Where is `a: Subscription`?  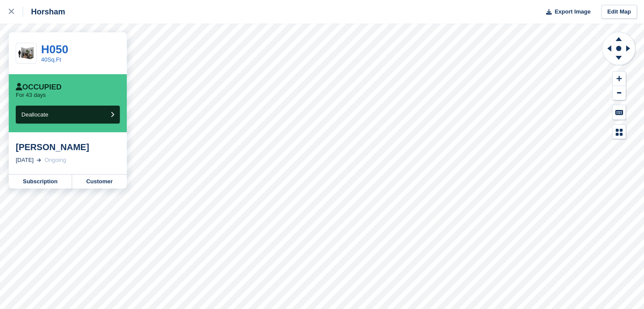 a: Subscription is located at coordinates (40, 182).